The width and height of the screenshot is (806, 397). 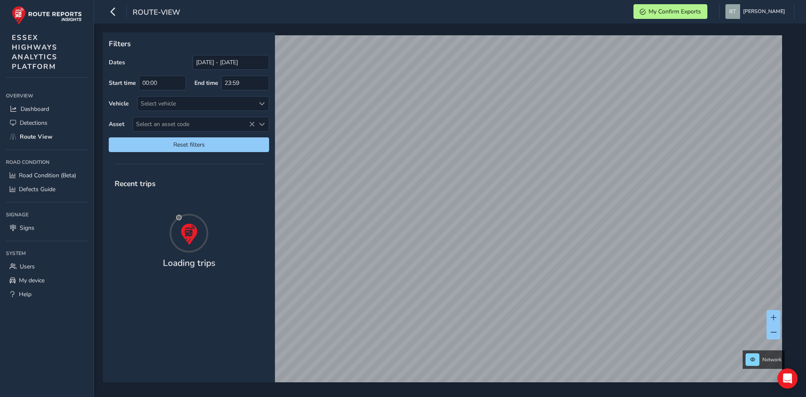 What do you see at coordinates (122, 83) in the screenshot?
I see `label: Start time` at bounding box center [122, 83].